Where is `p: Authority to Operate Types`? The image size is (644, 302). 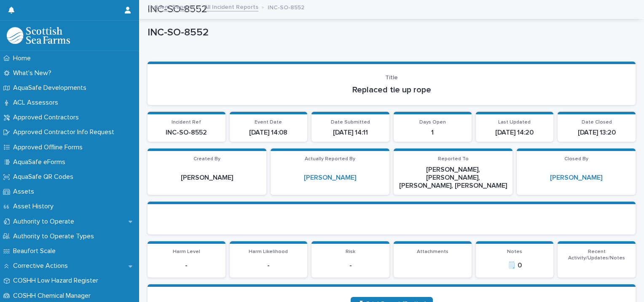 p: Authority to Operate Types is located at coordinates (55, 236).